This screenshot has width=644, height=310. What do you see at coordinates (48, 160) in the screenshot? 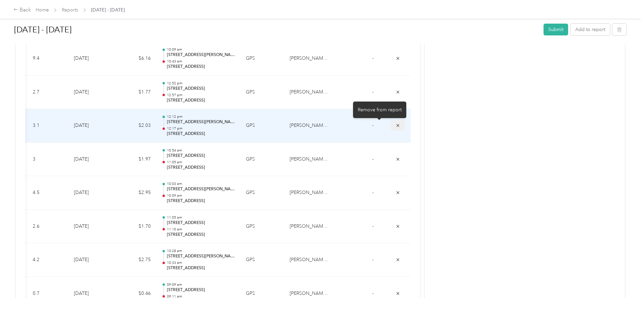
I see `td: 3` at bounding box center [48, 160].